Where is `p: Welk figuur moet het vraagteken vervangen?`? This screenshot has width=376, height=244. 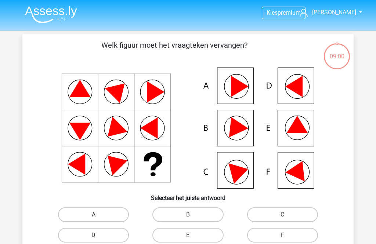 p: Welk figuur moet het vraagteken vervangen? is located at coordinates (174, 51).